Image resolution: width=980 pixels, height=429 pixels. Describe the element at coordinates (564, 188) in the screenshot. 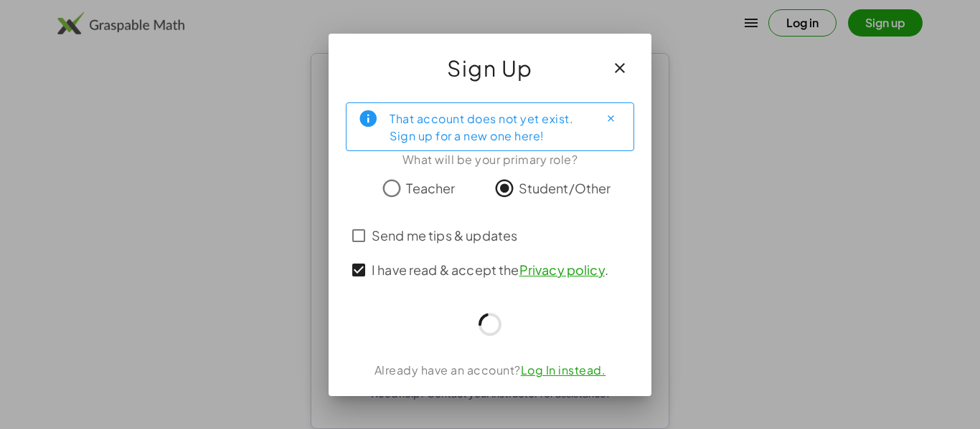

I see `span: Student/Other` at that location.